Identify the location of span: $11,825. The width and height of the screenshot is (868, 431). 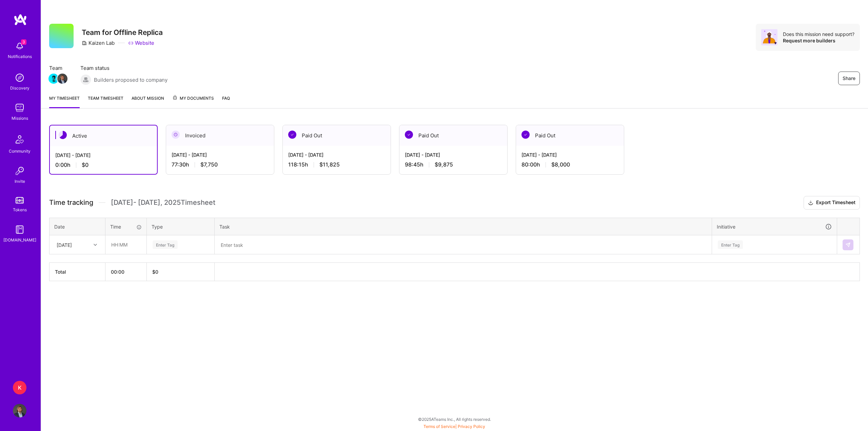
(329, 165).